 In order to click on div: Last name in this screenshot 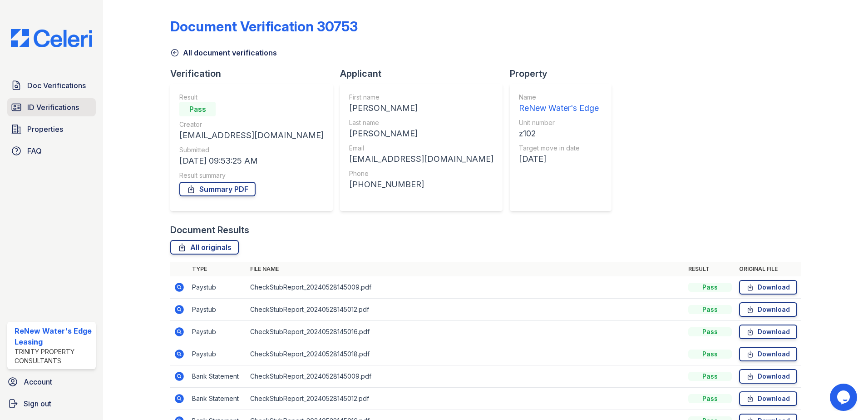, I will do `click(421, 123)`.